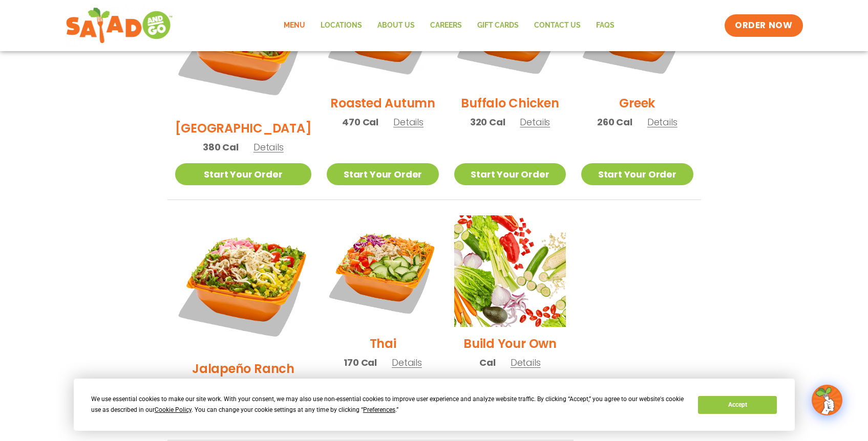  I want to click on h2: Greek, so click(637, 103).